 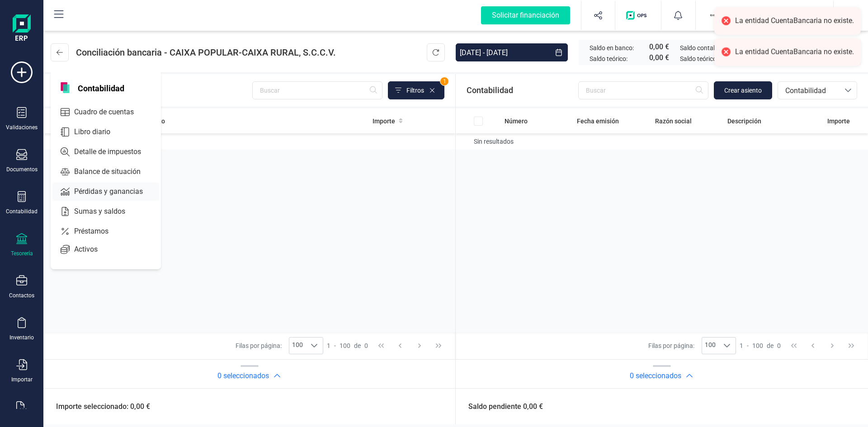 I want to click on span: Pérdidas y ganancias, so click(x=115, y=191).